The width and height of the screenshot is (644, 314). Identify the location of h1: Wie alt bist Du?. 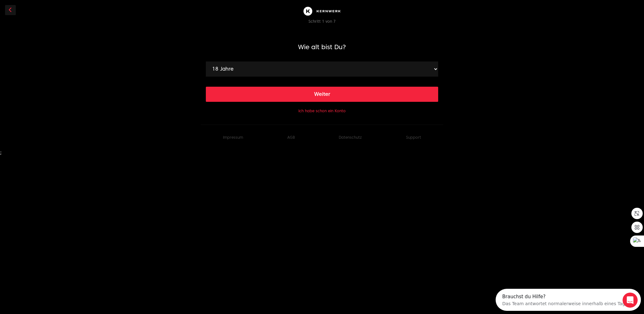
(322, 47).